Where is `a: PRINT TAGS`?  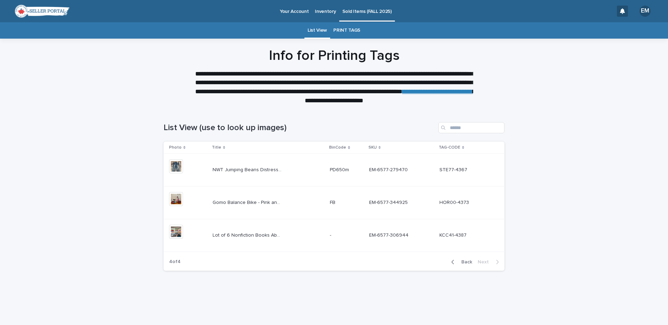
a: PRINT TAGS is located at coordinates (347, 30).